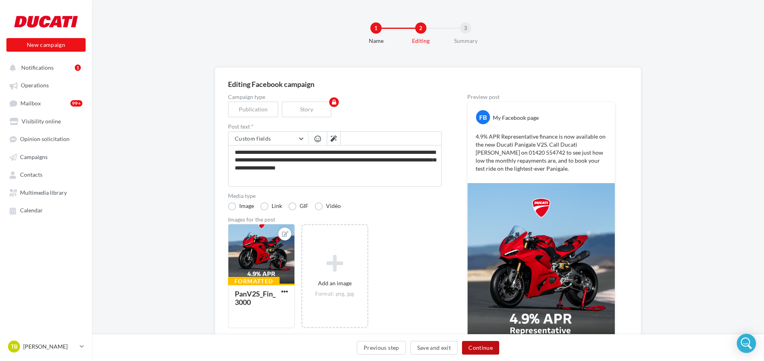 The width and height of the screenshot is (764, 361). I want to click on label: Image, so click(241, 206).